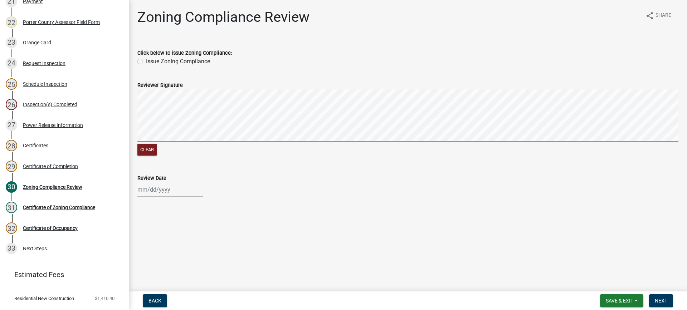  I want to click on span: Residential New Construction, so click(44, 298).